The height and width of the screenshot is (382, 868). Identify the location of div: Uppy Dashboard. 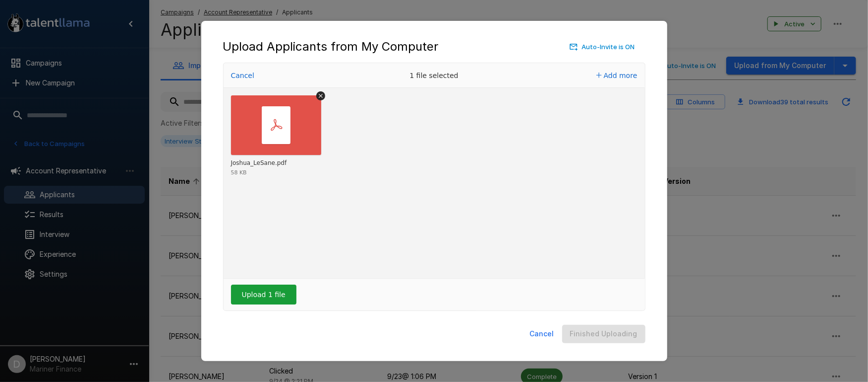
(434, 187).